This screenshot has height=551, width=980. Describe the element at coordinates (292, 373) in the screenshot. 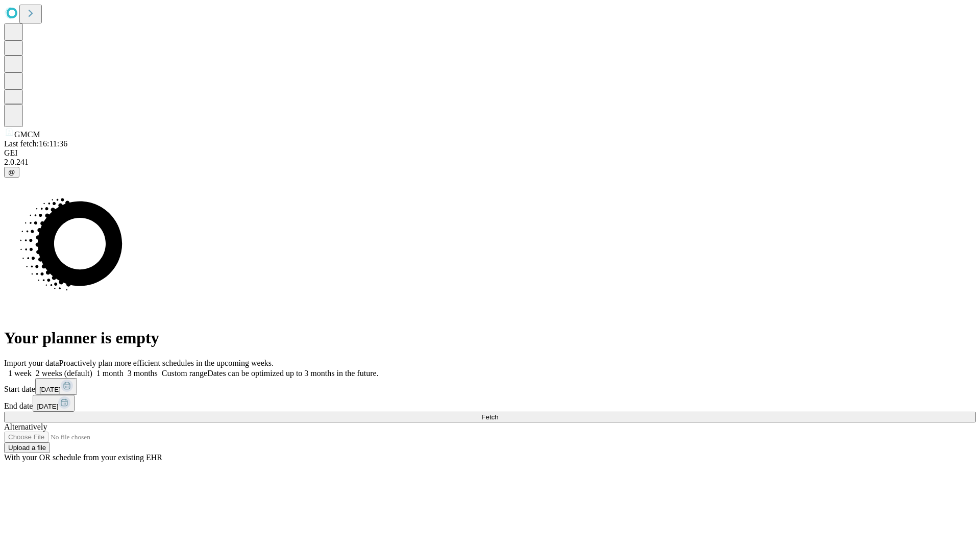

I see `span: Dates can be optimized up to 3 months in the future.` at that location.